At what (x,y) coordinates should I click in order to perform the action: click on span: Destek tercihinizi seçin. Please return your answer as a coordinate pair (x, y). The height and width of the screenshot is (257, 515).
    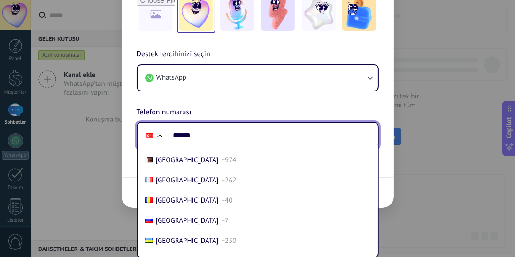
    Looking at the image, I should click on (173, 54).